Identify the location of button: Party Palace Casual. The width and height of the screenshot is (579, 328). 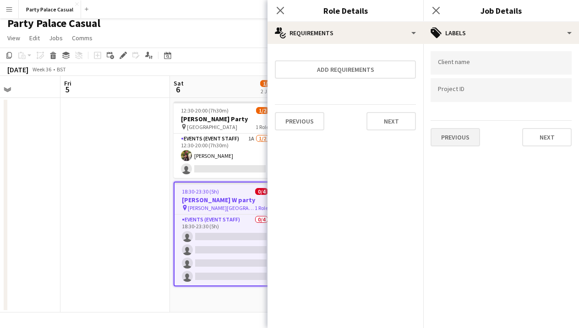
(50, 9).